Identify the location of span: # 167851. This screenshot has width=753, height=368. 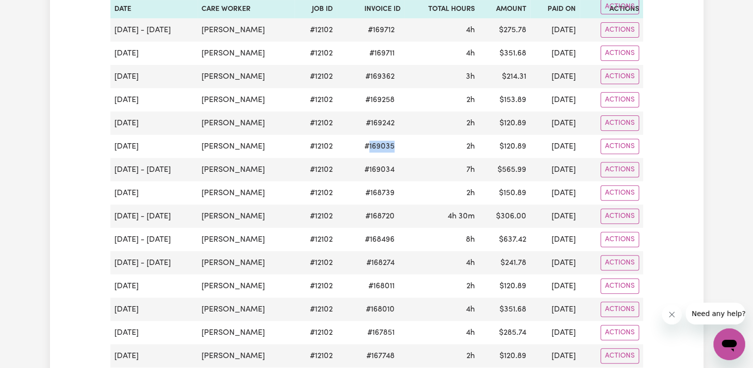
(381, 333).